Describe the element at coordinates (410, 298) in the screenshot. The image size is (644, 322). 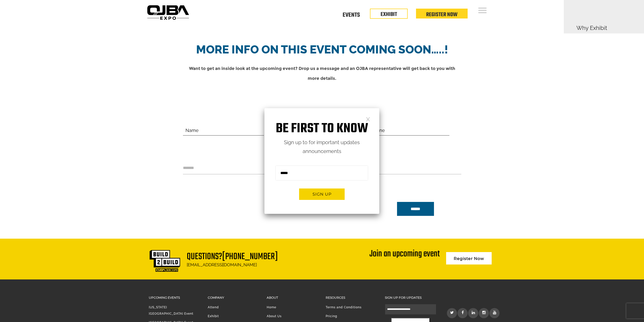
I see `h3: Sign up for updates` at that location.